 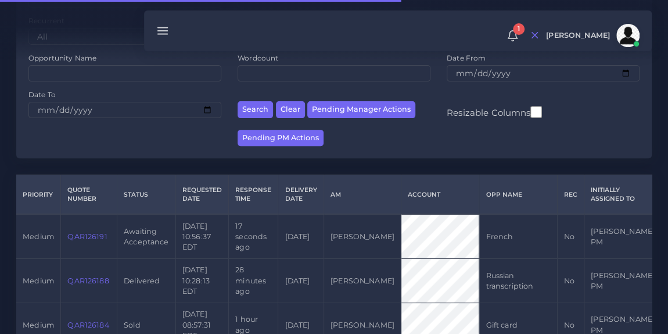 I want to click on th: Initially Assigned to, so click(x=622, y=195).